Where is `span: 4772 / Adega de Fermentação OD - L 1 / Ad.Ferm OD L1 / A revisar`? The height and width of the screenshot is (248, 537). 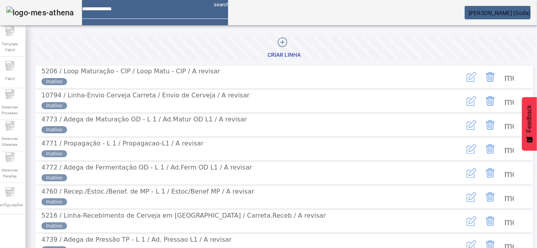
span: 4772 / Adega de Fermentação OD - L 1 / Ad.Ferm OD L1 / A revisar is located at coordinates (147, 167).